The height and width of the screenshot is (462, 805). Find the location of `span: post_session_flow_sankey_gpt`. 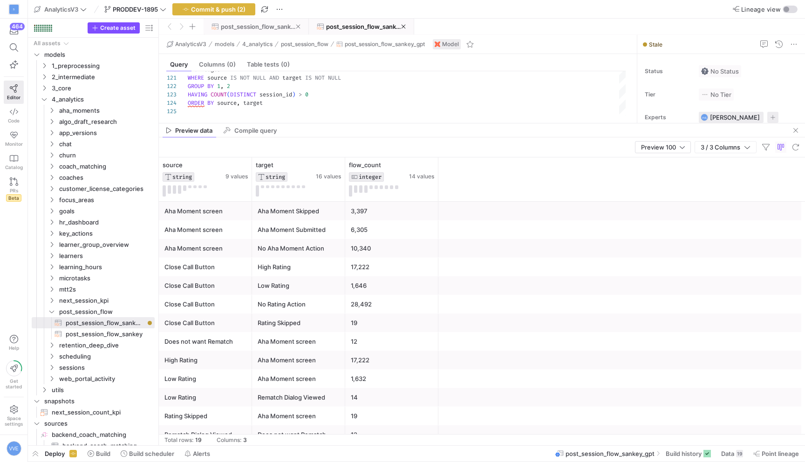

span: post_session_flow_sankey_gpt is located at coordinates (610, 454).